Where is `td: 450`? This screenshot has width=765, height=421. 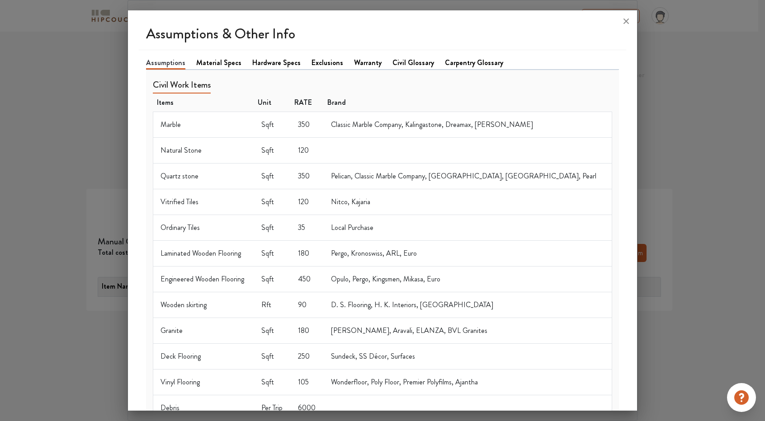
td: 450 is located at coordinates (307, 279).